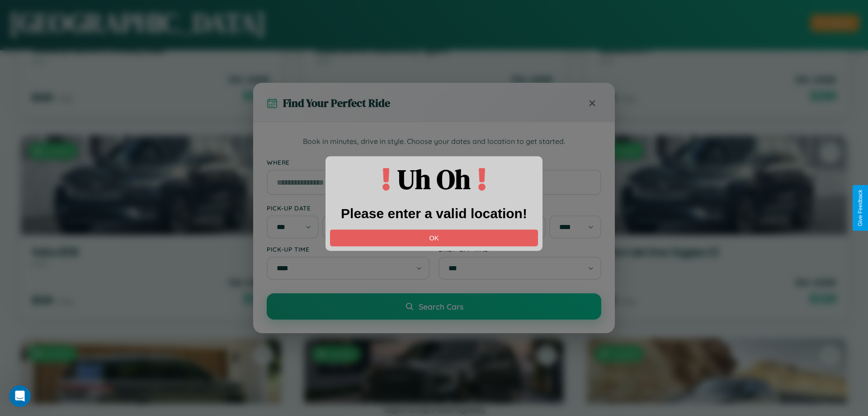  What do you see at coordinates (520, 207) in the screenshot?
I see `label: Drop-off Date` at bounding box center [520, 207].